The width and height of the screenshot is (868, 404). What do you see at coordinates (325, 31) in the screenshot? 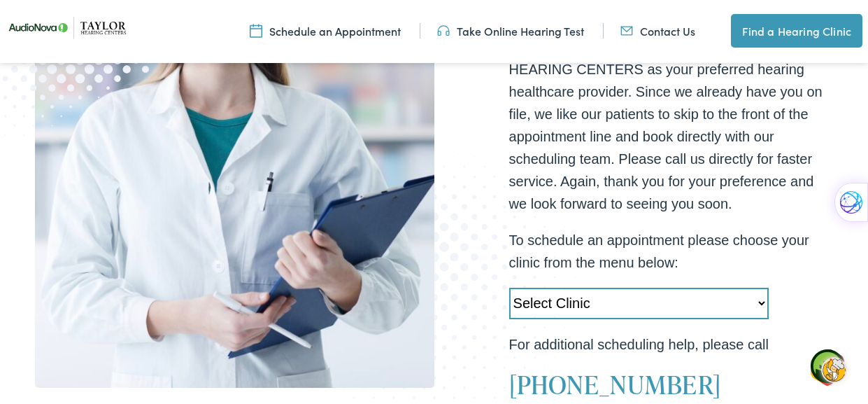
I see `a: Schedule an Appointment` at bounding box center [325, 31].